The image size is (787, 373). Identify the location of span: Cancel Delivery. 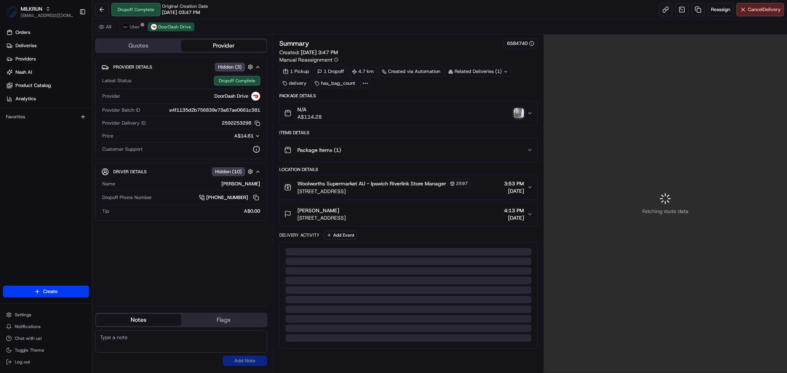
(764, 10).